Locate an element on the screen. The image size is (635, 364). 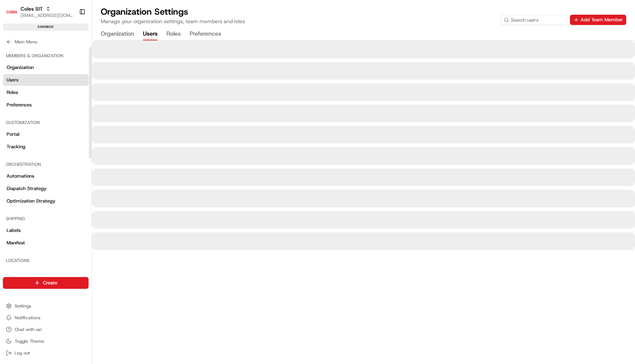
span: Tracking is located at coordinates (16, 146).